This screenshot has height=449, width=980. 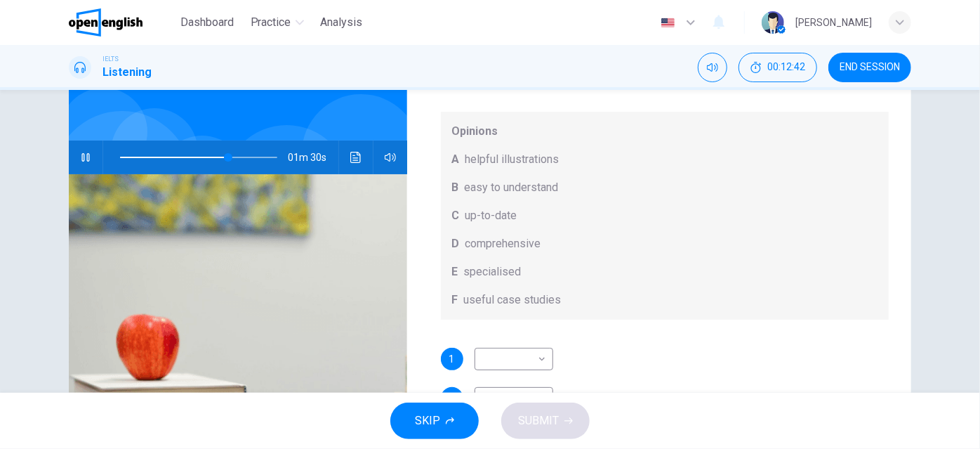 What do you see at coordinates (512, 300) in the screenshot?
I see `span: useful case studies` at bounding box center [512, 300].